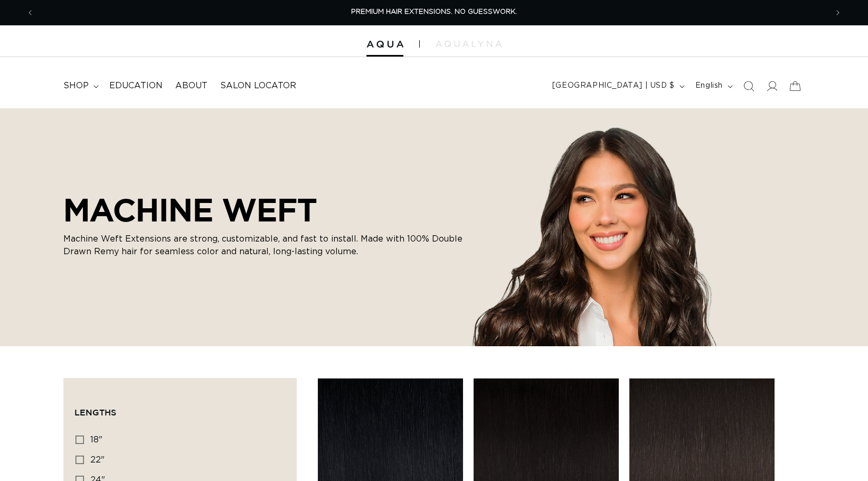 This screenshot has width=868, height=481. What do you see at coordinates (264, 210) in the screenshot?
I see `h2: MACHINE WEFT` at bounding box center [264, 210].